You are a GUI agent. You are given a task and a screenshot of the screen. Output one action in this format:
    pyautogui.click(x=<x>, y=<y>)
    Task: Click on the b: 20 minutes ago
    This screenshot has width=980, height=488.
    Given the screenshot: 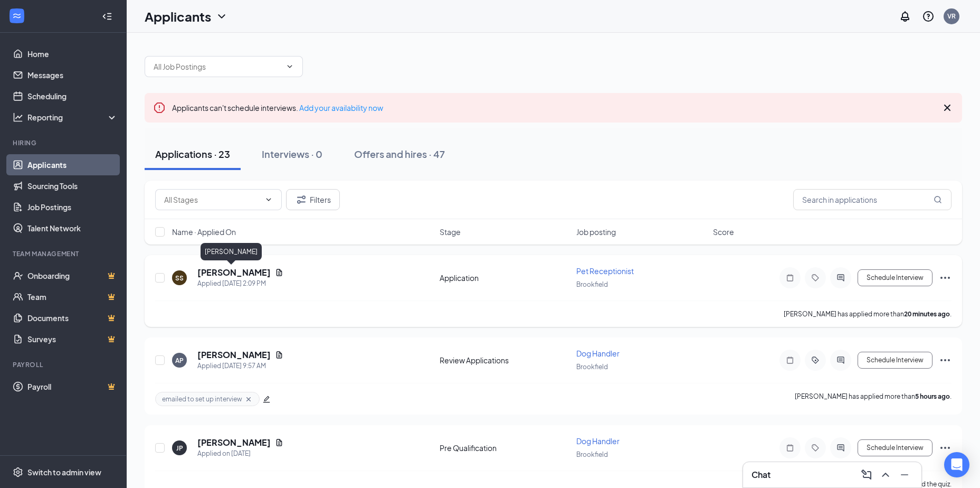 What is the action you would take?
    pyautogui.click(x=927, y=313)
    